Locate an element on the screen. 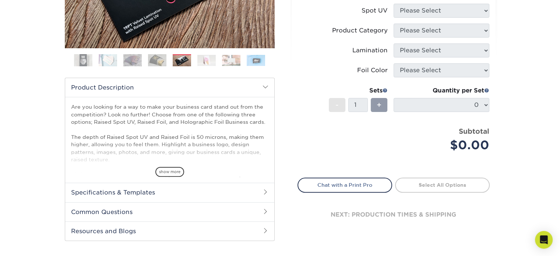 The image size is (560, 256). div: Product Category is located at coordinates (360, 31).